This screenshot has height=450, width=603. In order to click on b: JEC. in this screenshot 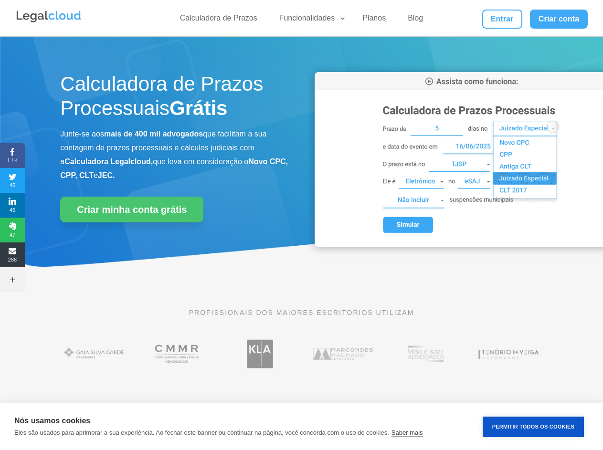, I will do `click(107, 175)`.